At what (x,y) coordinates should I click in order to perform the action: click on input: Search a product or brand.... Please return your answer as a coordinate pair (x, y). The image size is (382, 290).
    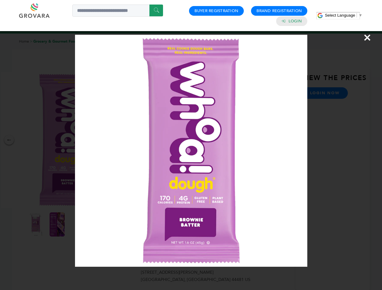
    Looking at the image, I should click on (118, 11).